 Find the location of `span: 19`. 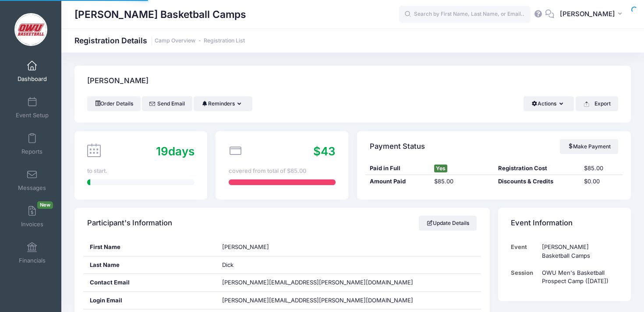

span: 19 is located at coordinates (162, 151).